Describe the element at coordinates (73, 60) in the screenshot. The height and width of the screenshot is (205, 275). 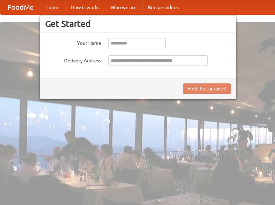
I see `label: Delivery Address` at that location.